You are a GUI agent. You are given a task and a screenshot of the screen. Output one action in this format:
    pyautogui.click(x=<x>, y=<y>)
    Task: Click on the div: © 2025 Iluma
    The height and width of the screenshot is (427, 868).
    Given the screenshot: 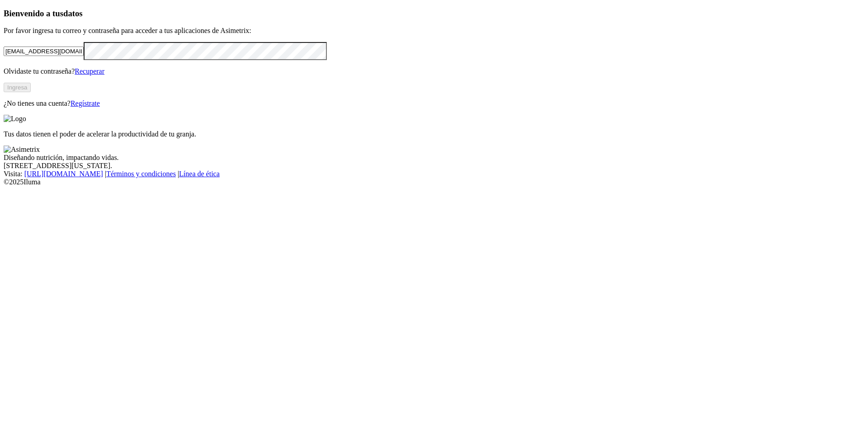 What is the action you would take?
    pyautogui.click(x=434, y=182)
    